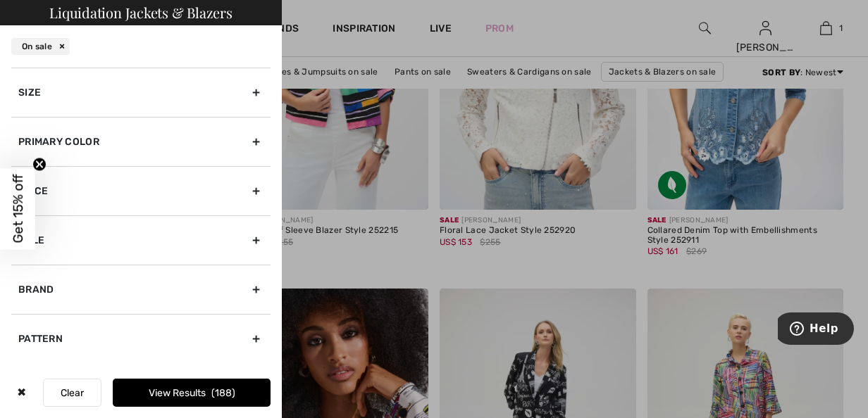 The height and width of the screenshot is (418, 868). Describe the element at coordinates (141, 191) in the screenshot. I see `div: Price` at that location.